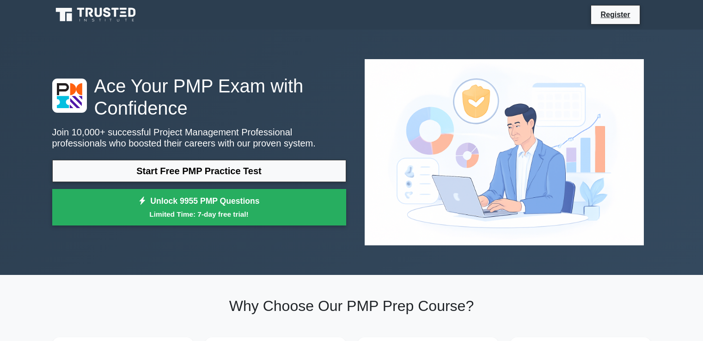 The width and height of the screenshot is (703, 341). What do you see at coordinates (615, 14) in the screenshot?
I see `a: Register` at bounding box center [615, 14].